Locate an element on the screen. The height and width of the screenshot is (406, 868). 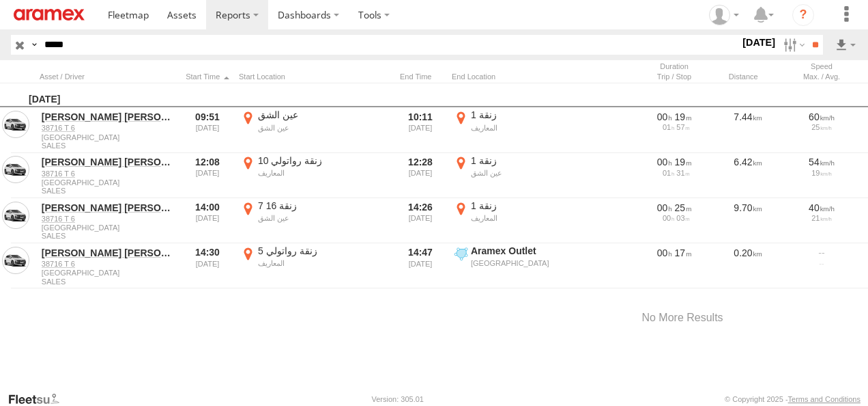
a: Visit our Website is located at coordinates (39, 399).